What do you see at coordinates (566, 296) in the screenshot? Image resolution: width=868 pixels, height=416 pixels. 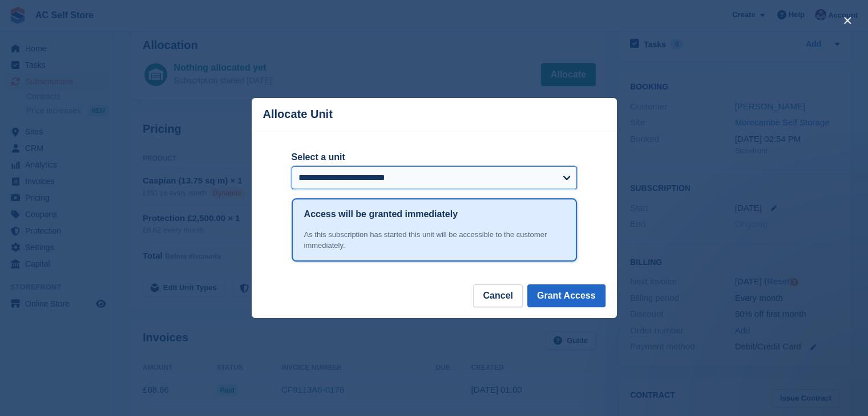 I see `button: Grant Access` at bounding box center [566, 296].